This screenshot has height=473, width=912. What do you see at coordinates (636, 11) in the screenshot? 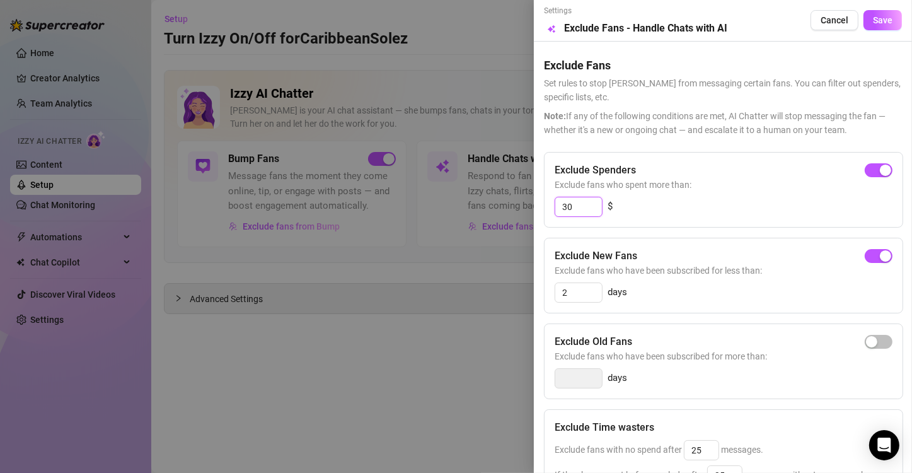
I see `span: Settings` at bounding box center [636, 11].